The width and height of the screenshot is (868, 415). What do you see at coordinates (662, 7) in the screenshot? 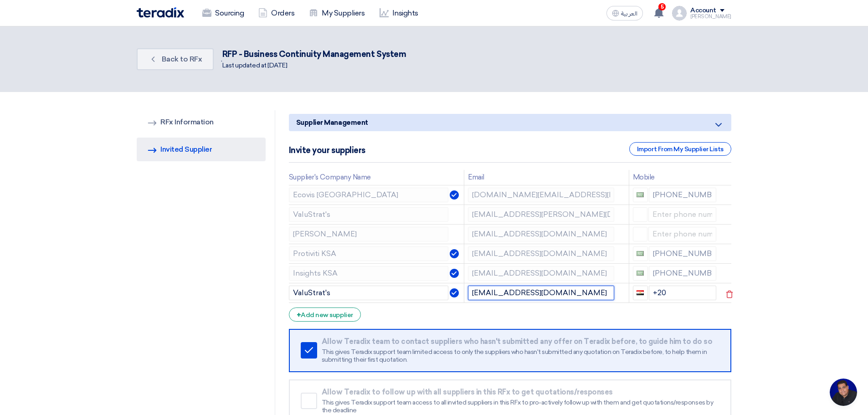
I see `span: 5` at bounding box center [662, 7].